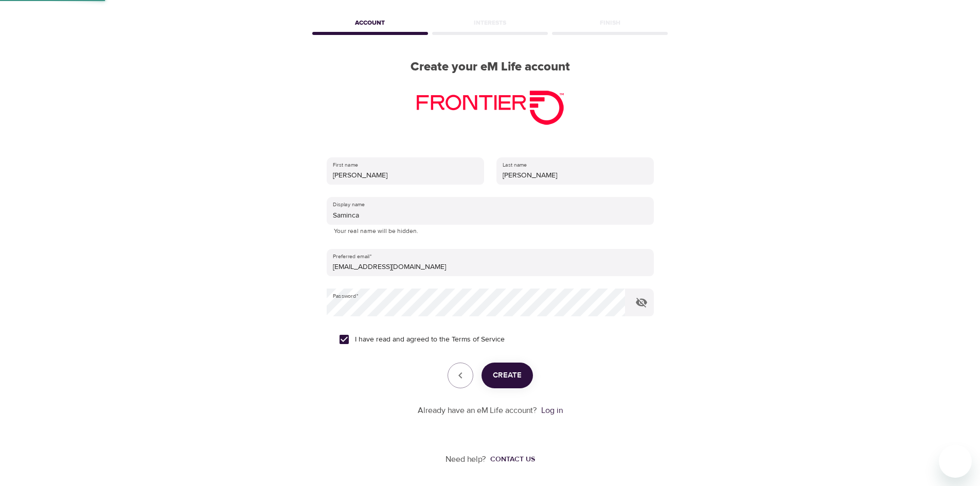 Image resolution: width=980 pixels, height=486 pixels. Describe the element at coordinates (510, 459) in the screenshot. I see `a: Contact us` at that location.